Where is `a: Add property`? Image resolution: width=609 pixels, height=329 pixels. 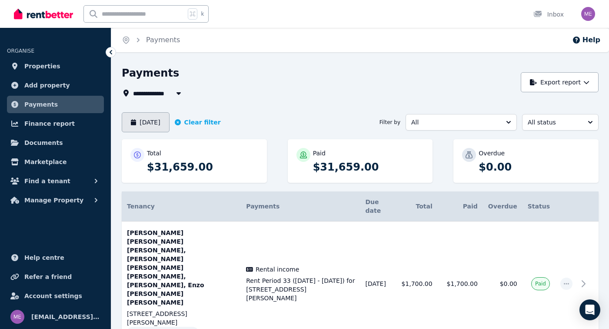
a: Add property is located at coordinates (55, 85).